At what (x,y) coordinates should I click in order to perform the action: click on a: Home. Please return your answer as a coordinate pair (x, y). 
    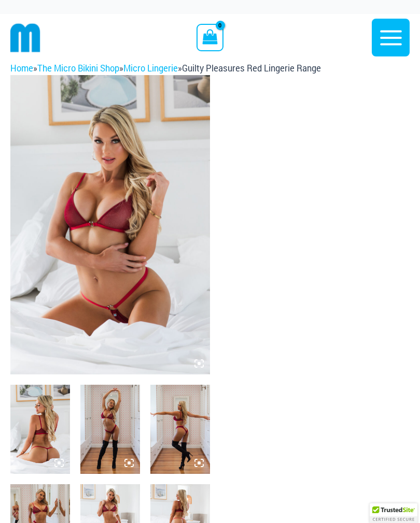
    Looking at the image, I should click on (22, 68).